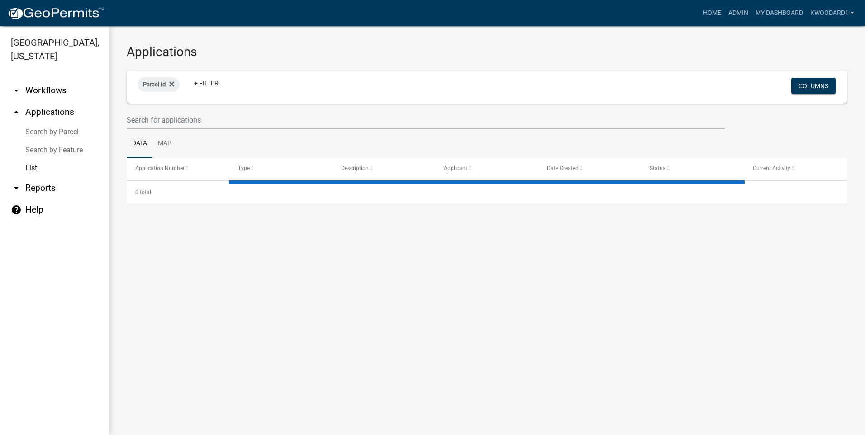 Image resolution: width=865 pixels, height=435 pixels. Describe the element at coordinates (738, 13) in the screenshot. I see `a: Admin` at that location.